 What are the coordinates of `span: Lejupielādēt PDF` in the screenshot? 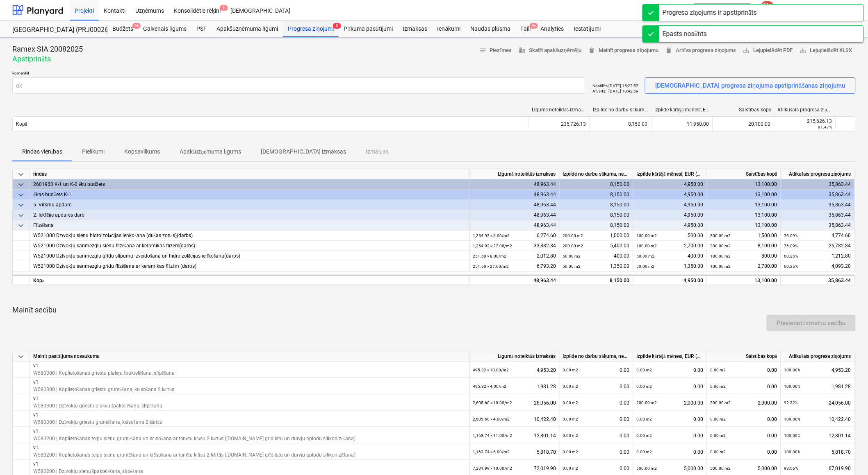 It's located at (768, 50).